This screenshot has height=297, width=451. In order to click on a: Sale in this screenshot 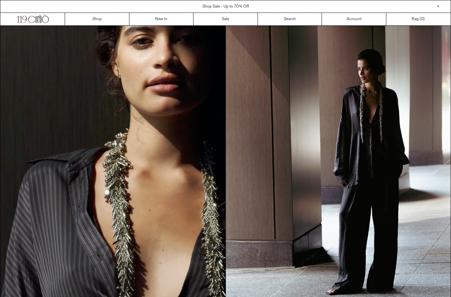, I will do `click(225, 19)`.